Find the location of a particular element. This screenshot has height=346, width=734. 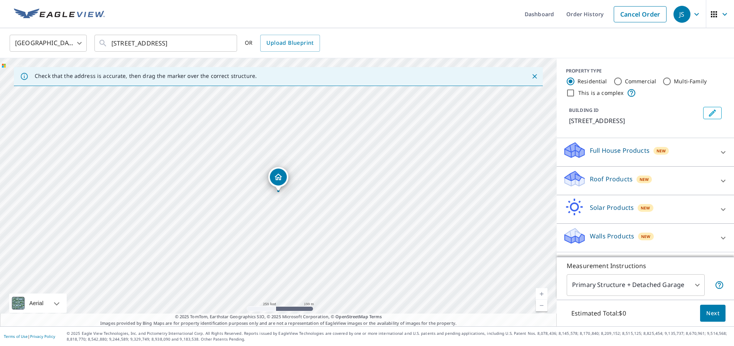

a: Current Level 17, Zoom In is located at coordinates (542, 294).